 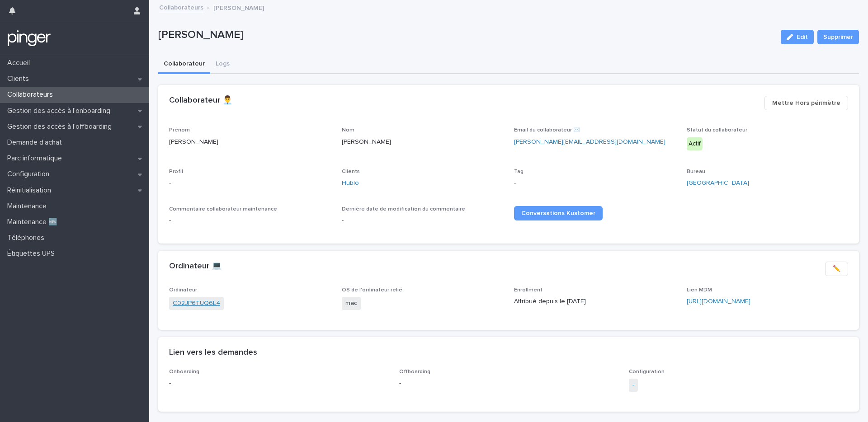 What do you see at coordinates (351, 172) in the screenshot?
I see `span: Clients` at bounding box center [351, 172].